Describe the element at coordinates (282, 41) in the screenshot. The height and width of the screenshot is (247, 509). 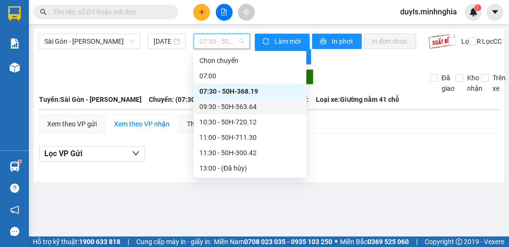
I see `button: syncLàm mới` at that location.